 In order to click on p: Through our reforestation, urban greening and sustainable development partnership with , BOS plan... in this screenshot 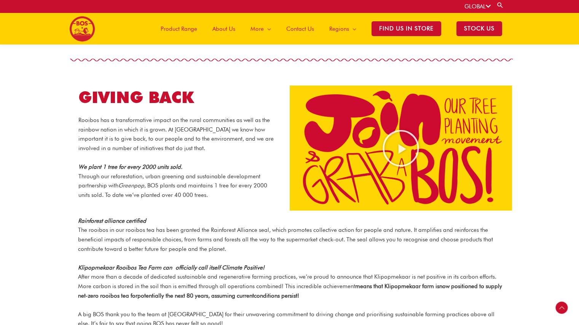, I will do `click(178, 181)`.